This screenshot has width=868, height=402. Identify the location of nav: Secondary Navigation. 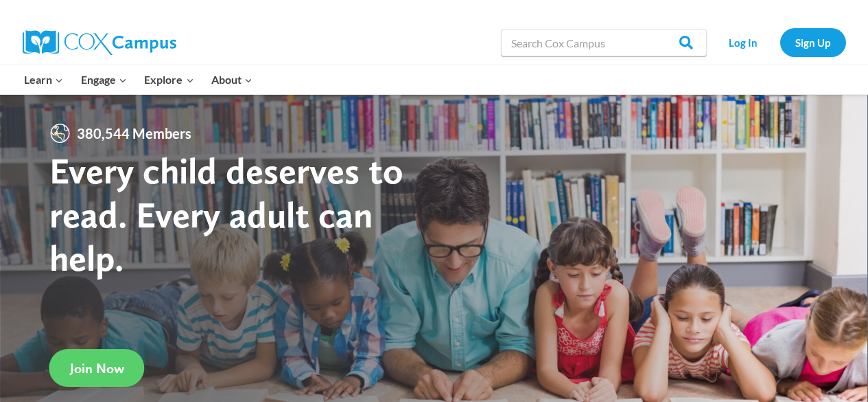
(779, 42).